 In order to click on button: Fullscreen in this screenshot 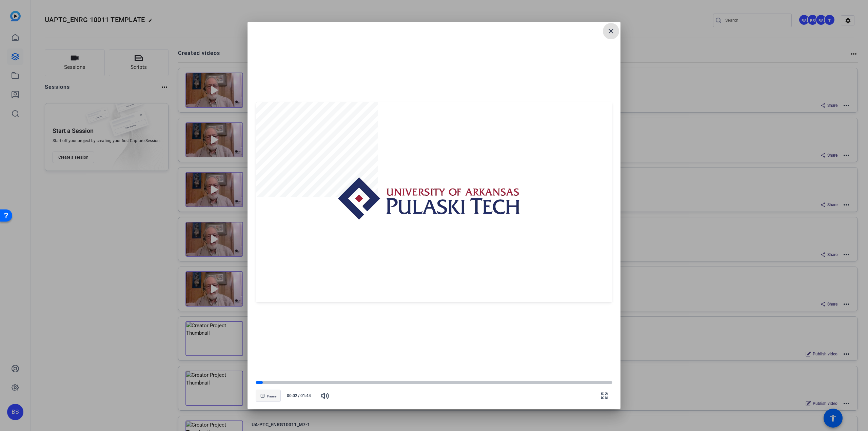, I will do `click(604, 396)`.